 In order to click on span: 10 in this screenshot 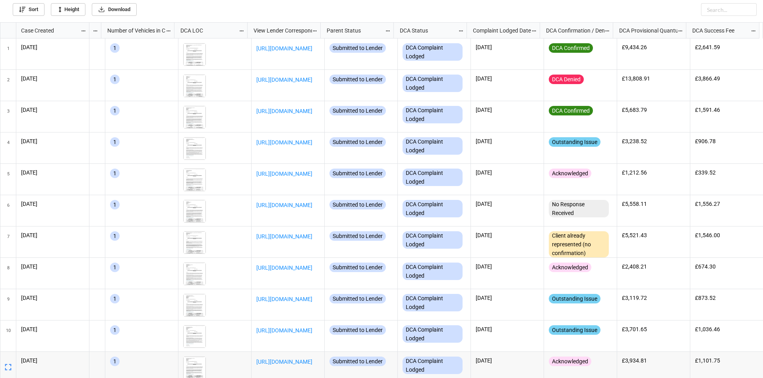, I will do `click(8, 336)`.